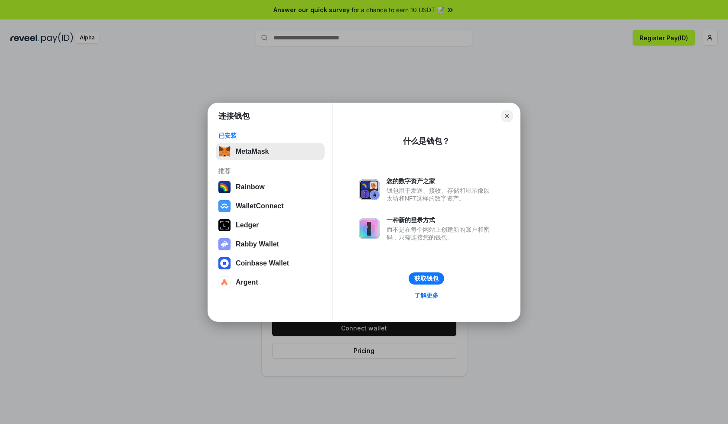 The width and height of the screenshot is (728, 424). What do you see at coordinates (260, 206) in the screenshot?
I see `div: WalletConnect` at bounding box center [260, 206].